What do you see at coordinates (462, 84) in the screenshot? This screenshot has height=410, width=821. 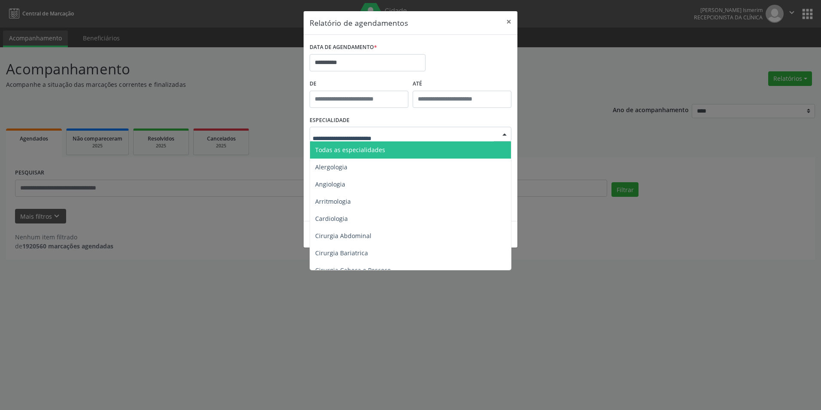 I see `label: ATÉ` at bounding box center [462, 84].